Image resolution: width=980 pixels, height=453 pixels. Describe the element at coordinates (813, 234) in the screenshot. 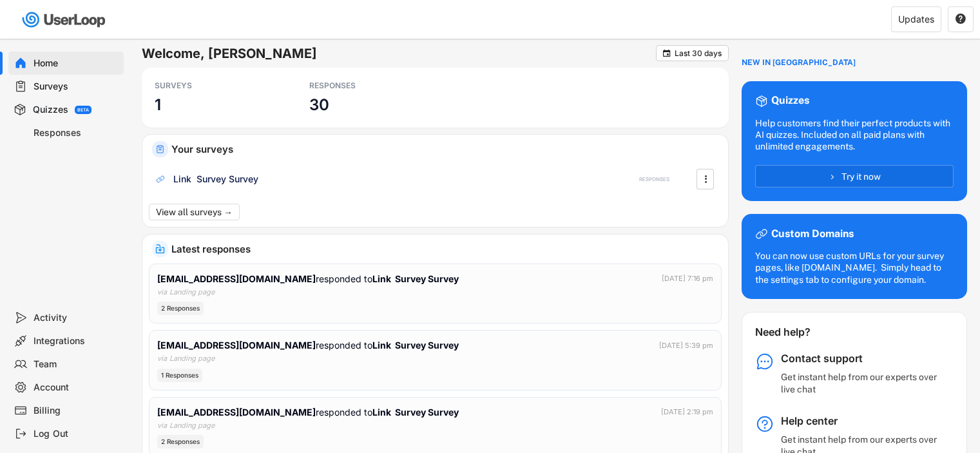

I see `div: Custom Domains` at that location.